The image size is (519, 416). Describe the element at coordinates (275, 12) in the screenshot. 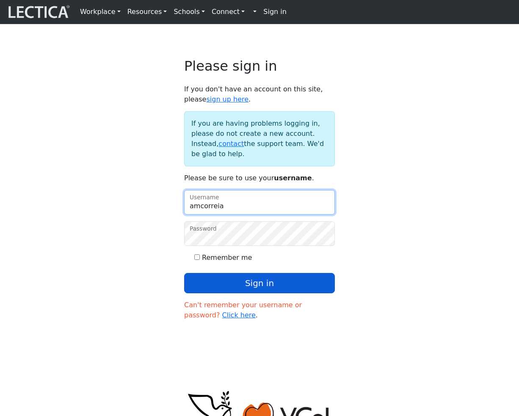

I see `a: Sign in` at that location.